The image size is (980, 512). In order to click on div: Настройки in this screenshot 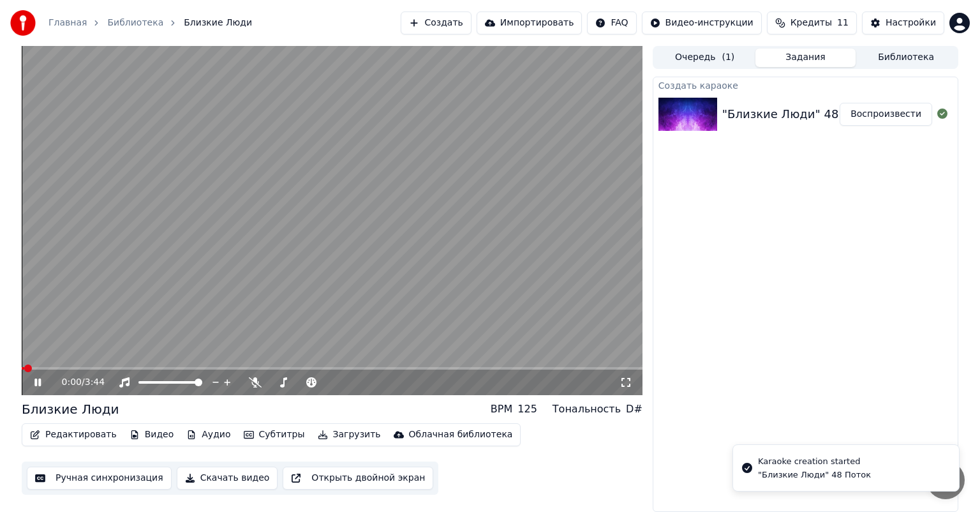, I will do `click(911, 23)`.